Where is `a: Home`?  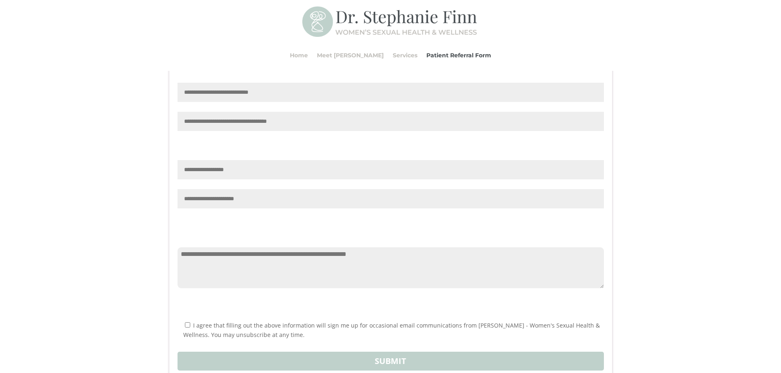 a: Home is located at coordinates (299, 55).